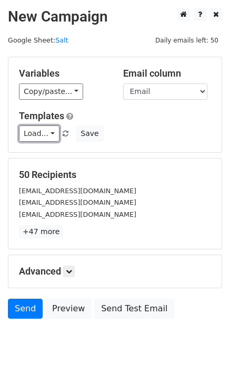  What do you see at coordinates (25, 309) in the screenshot?
I see `a: Send` at bounding box center [25, 309].